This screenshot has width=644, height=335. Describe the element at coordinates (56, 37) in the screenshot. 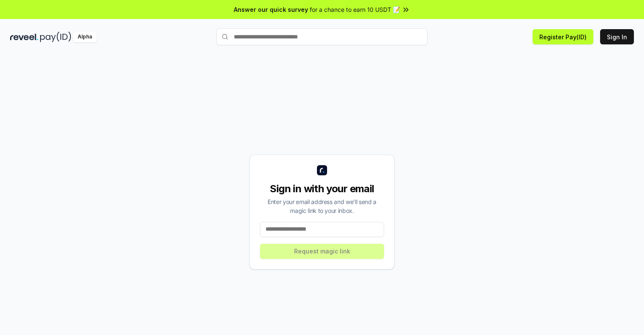

I see `img: pay_id` at that location.